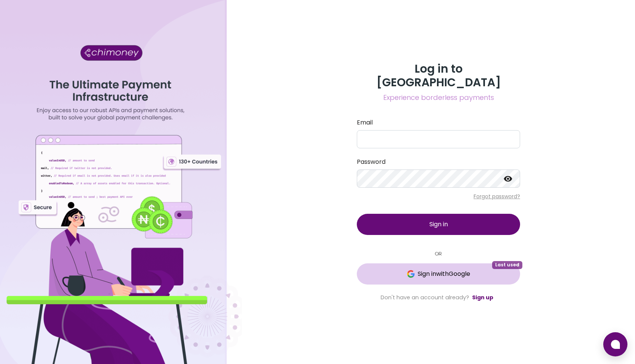  Describe the element at coordinates (439, 196) in the screenshot. I see `p: Forgot password?` at that location.